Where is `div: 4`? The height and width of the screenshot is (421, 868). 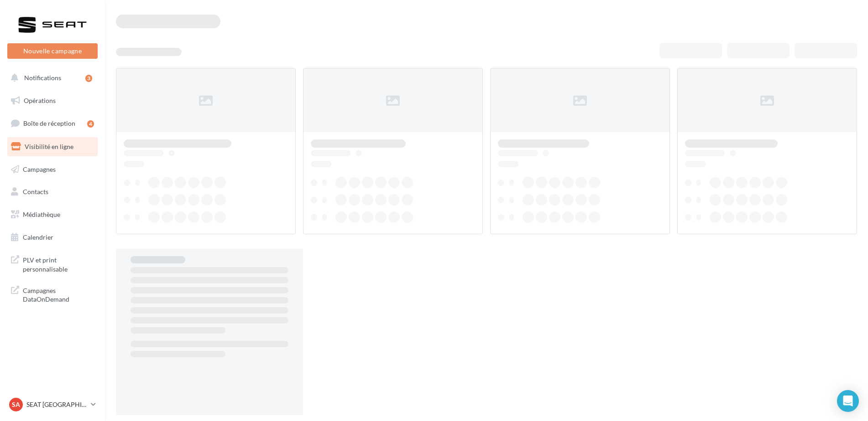
div: 4 is located at coordinates (90, 124).